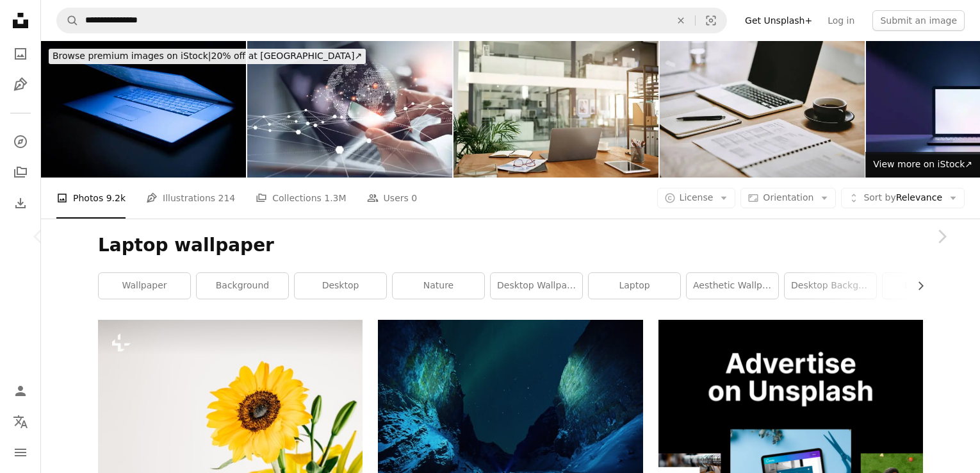  What do you see at coordinates (830, 286) in the screenshot?
I see `a: desktop background` at bounding box center [830, 286].